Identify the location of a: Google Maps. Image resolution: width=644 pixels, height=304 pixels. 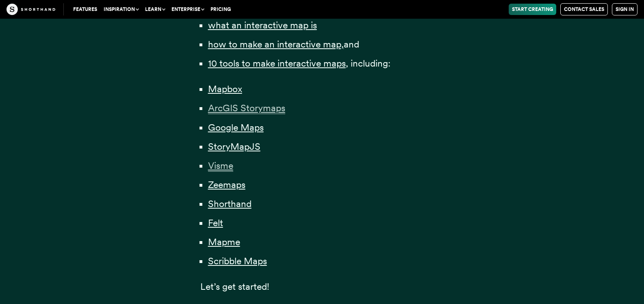
(236, 128).